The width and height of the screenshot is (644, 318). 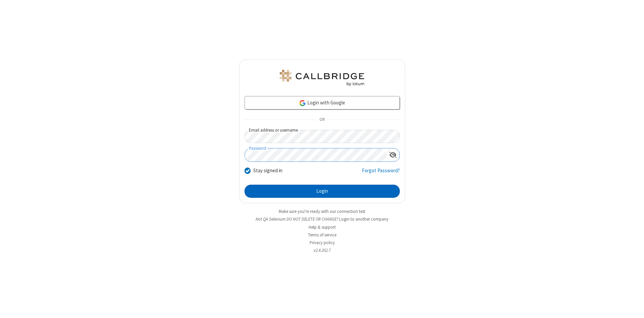 What do you see at coordinates (363, 219) in the screenshot?
I see `button: Login to another company` at bounding box center [363, 219].